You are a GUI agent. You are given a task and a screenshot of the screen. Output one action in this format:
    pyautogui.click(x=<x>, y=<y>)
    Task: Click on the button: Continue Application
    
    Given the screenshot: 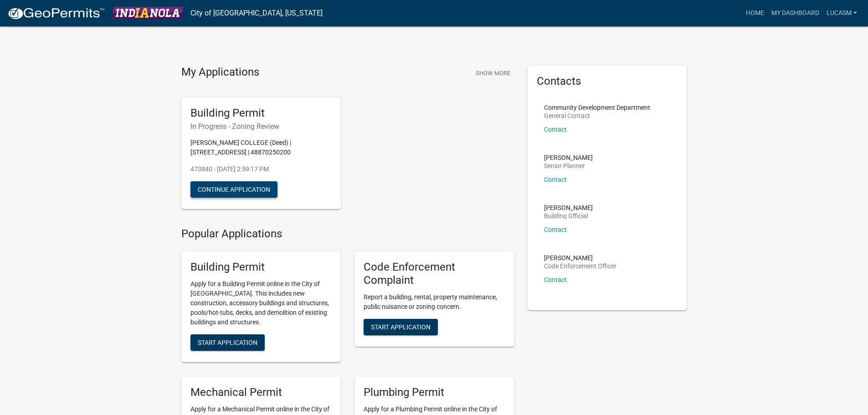 What is the action you would take?
    pyautogui.click(x=234, y=189)
    